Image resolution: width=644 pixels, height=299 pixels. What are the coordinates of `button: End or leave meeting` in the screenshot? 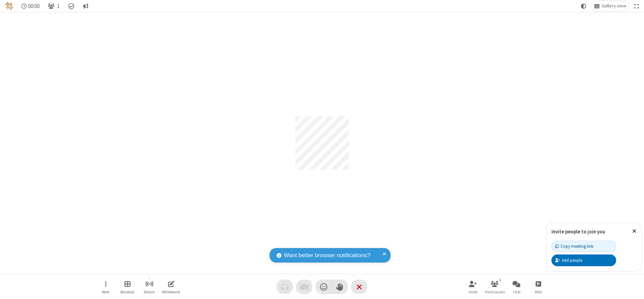 It's located at (359, 287).